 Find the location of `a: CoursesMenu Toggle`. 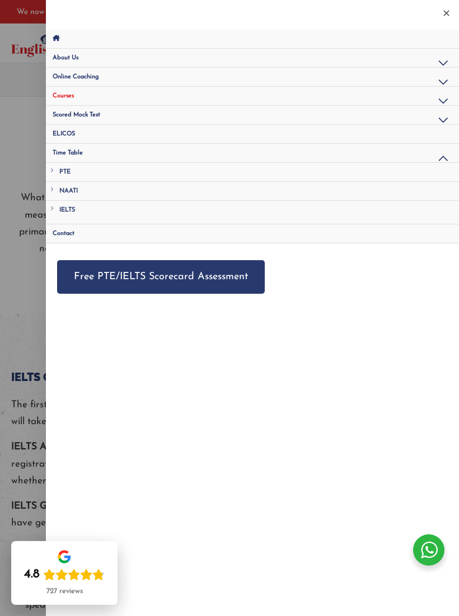

a: CoursesMenu Toggle is located at coordinates (252, 96).